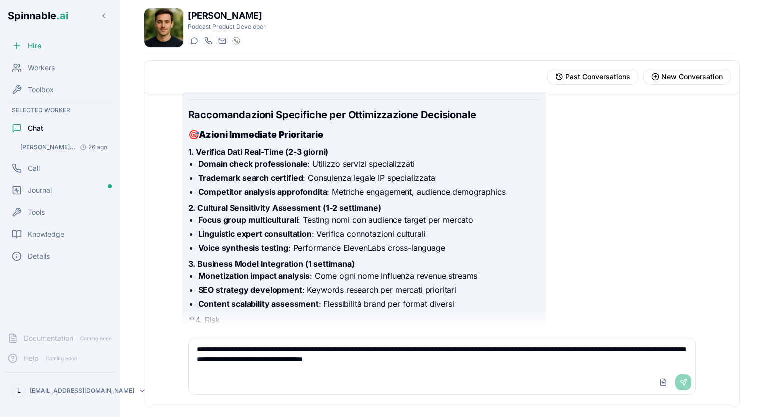 The image size is (764, 417). I want to click on strong: Focus group multiculturali, so click(248, 220).